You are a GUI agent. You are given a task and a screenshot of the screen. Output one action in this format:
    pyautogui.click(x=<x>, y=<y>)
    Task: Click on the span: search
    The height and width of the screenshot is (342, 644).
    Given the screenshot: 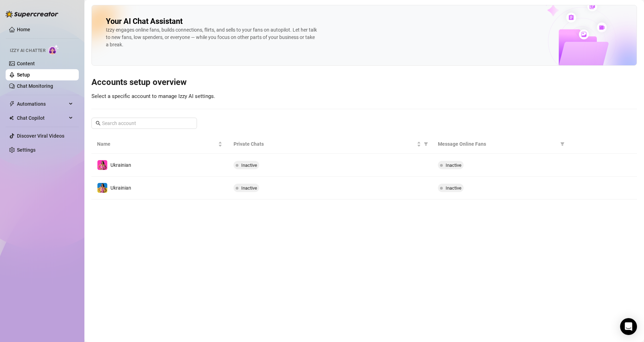 What is the action you would take?
    pyautogui.click(x=98, y=123)
    